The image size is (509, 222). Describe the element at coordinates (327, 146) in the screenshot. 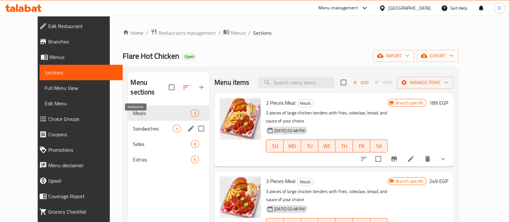

I see `button: WE` at that location.